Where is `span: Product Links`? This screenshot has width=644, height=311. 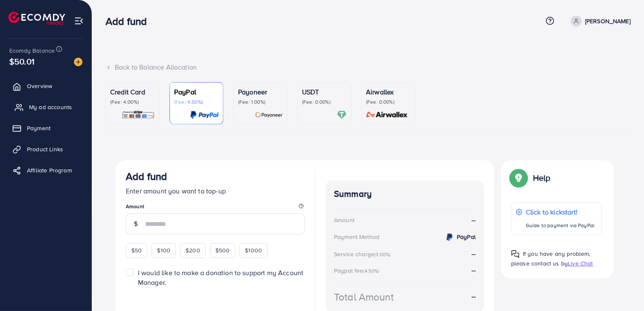 span: Product Links is located at coordinates (45, 149).